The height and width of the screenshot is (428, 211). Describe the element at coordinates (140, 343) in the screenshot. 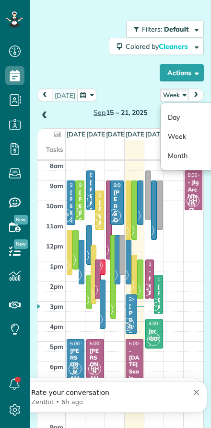

I see `span: 5:00 - 8:00` at that location.